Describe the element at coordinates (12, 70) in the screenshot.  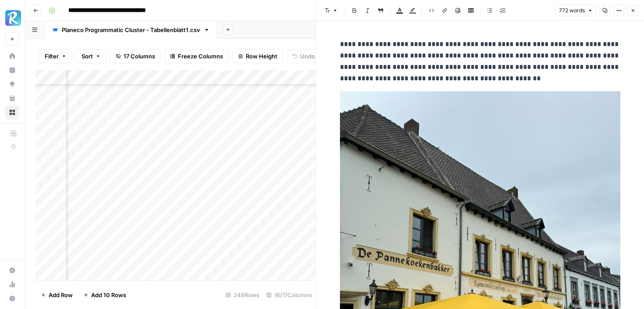
I see `a: Insights` at that location.